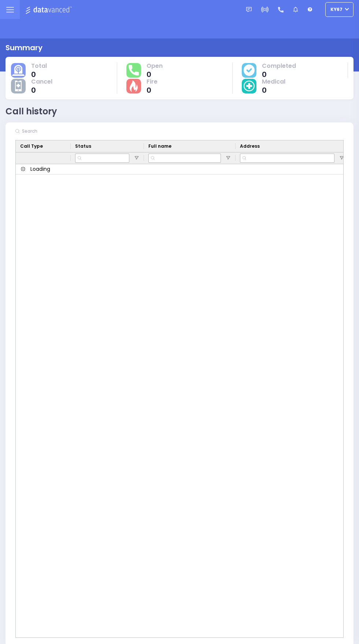  I want to click on span: Fire, so click(152, 81).